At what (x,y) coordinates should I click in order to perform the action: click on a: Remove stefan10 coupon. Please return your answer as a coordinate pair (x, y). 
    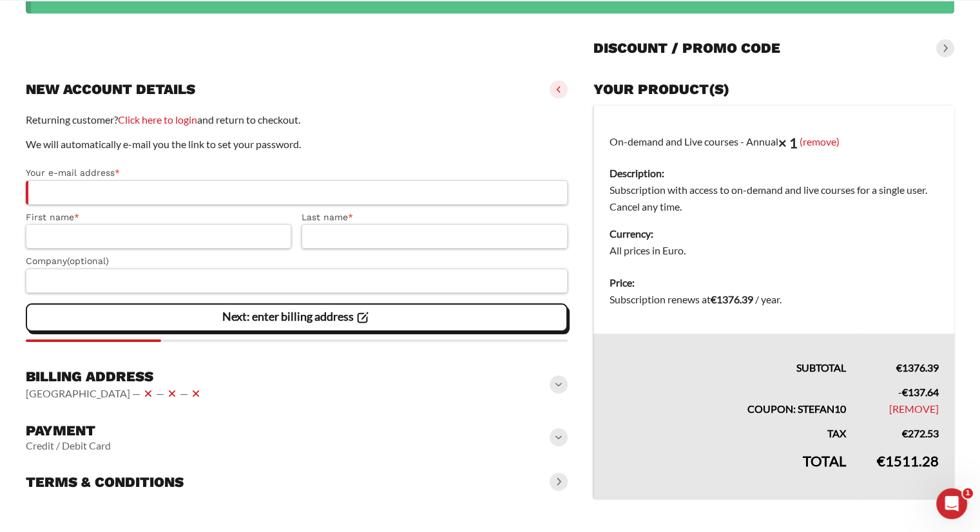
    Looking at the image, I should click on (914, 408).